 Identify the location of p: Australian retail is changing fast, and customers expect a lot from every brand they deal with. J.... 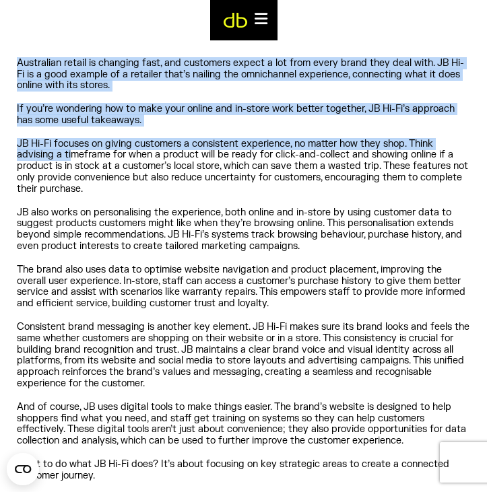
(243, 75).